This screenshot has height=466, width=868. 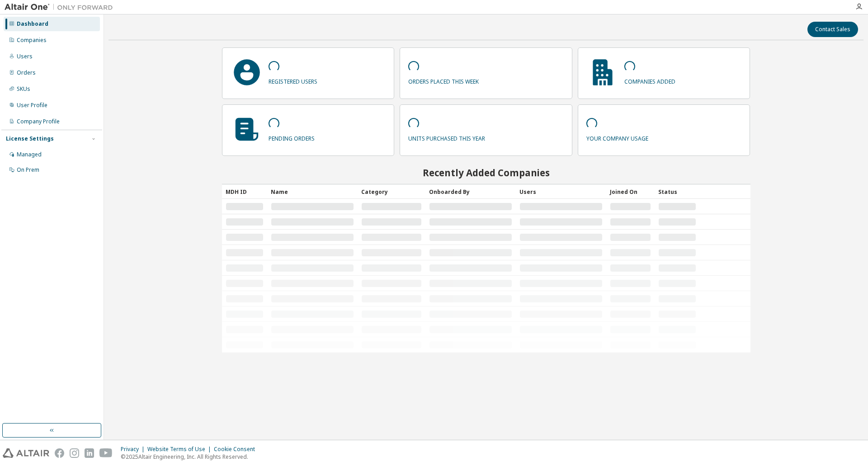 I want to click on div: Privacy, so click(x=134, y=449).